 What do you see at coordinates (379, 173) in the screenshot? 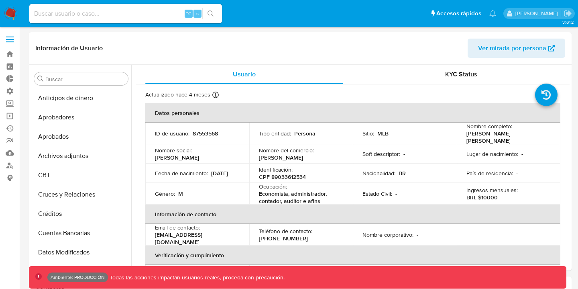
I see `p: Nacionalidad :` at bounding box center [379, 173].